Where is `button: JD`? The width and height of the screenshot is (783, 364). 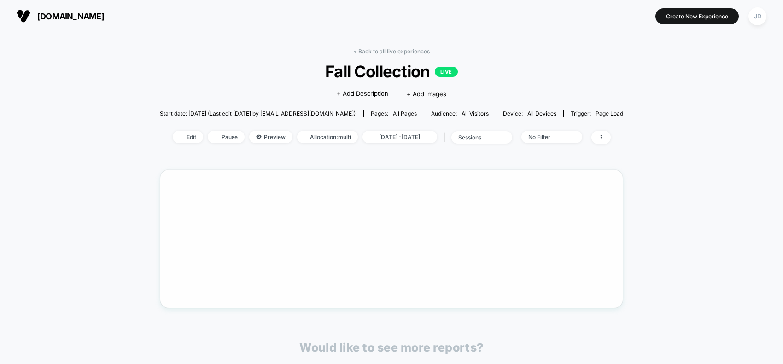 button: JD is located at coordinates (757, 16).